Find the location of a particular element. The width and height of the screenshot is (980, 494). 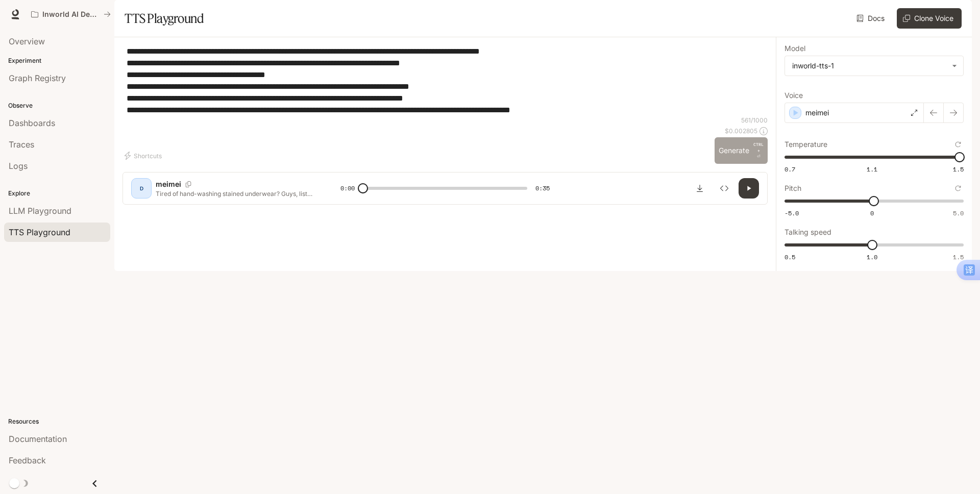

p: Voice is located at coordinates (794, 95).